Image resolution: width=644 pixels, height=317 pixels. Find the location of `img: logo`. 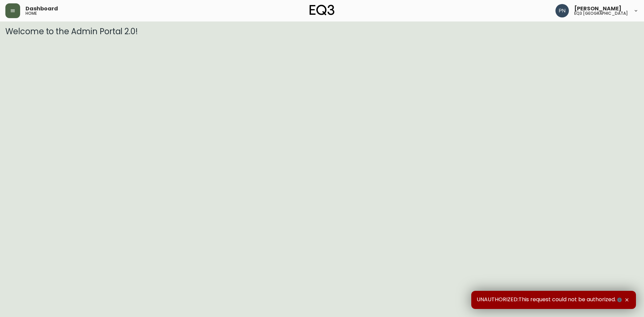

img: logo is located at coordinates (322, 10).